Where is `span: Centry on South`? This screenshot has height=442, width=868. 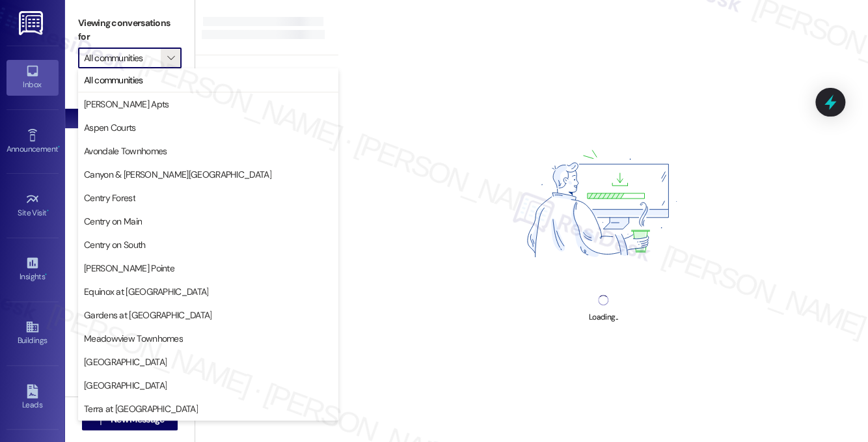 span: Centry on South is located at coordinates (115, 245).